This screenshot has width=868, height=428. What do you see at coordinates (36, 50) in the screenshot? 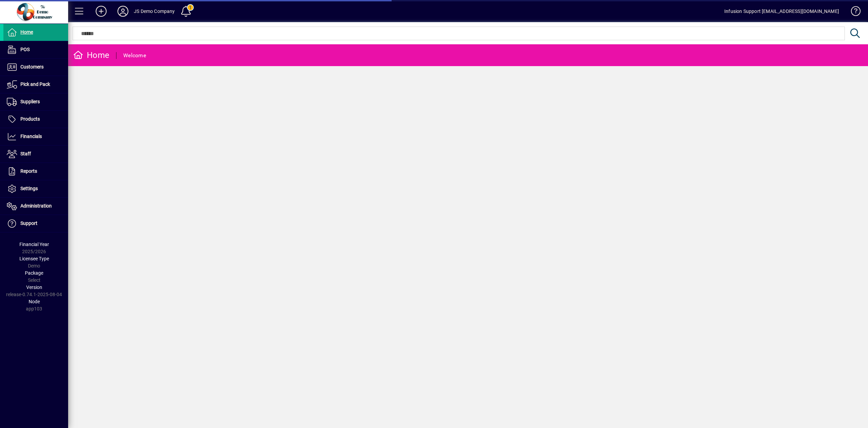
I see `a: POS` at bounding box center [36, 50].